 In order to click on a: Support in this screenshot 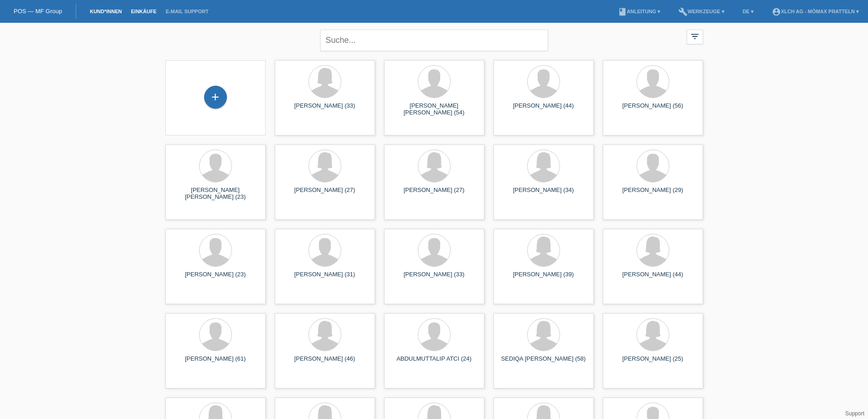, I will do `click(855, 413)`.